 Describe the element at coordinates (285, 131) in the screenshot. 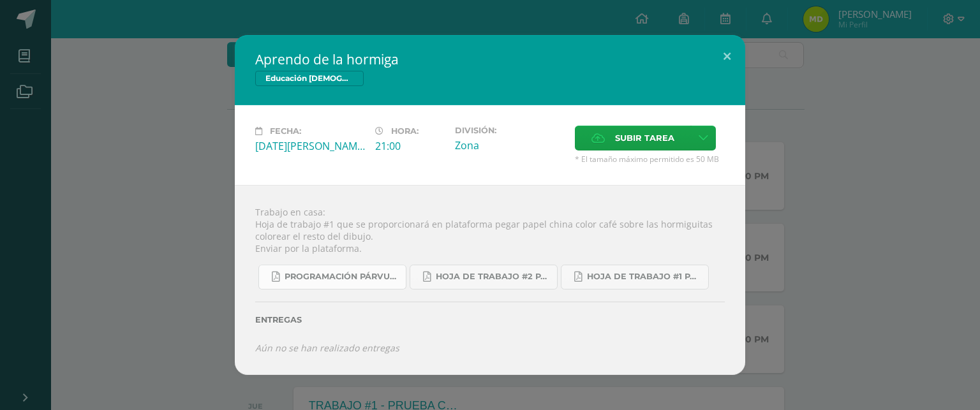

I see `span: Fecha:` at that location.